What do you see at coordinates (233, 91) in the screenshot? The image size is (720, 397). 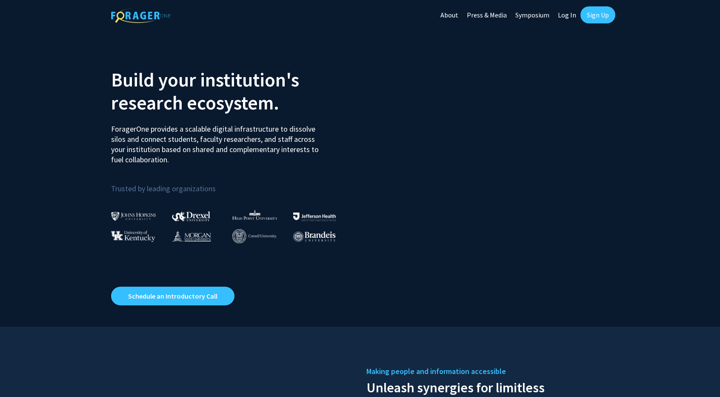 I see `h2: Build your institution's research ecosystem.` at bounding box center [233, 91].